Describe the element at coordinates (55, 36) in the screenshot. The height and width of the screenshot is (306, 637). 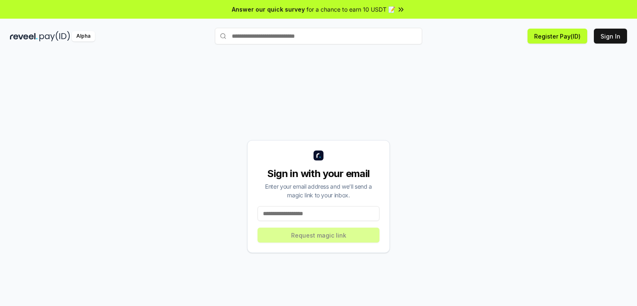
I see `img: pay_id` at that location.